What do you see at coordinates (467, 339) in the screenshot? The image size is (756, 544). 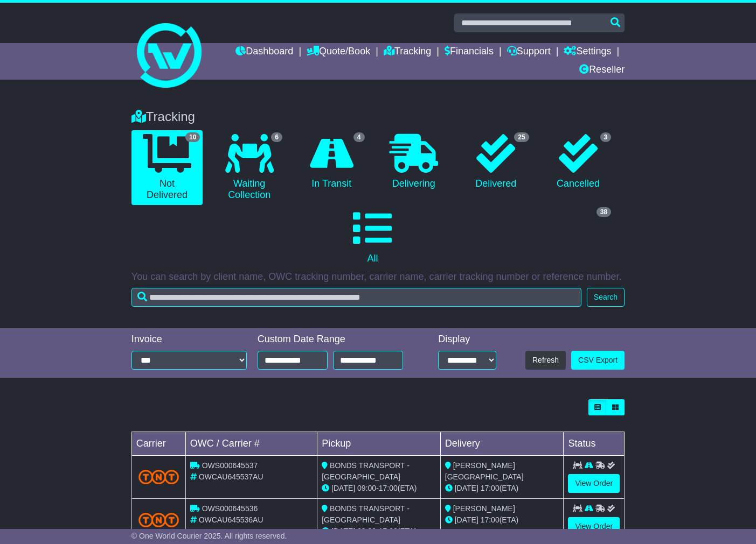 I see `div: Display` at bounding box center [467, 339].